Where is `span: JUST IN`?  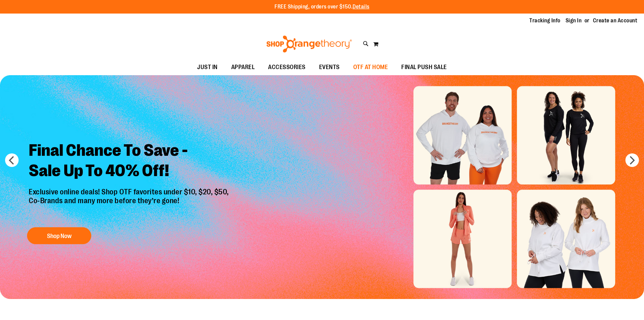 span: JUST IN is located at coordinates (207, 67).